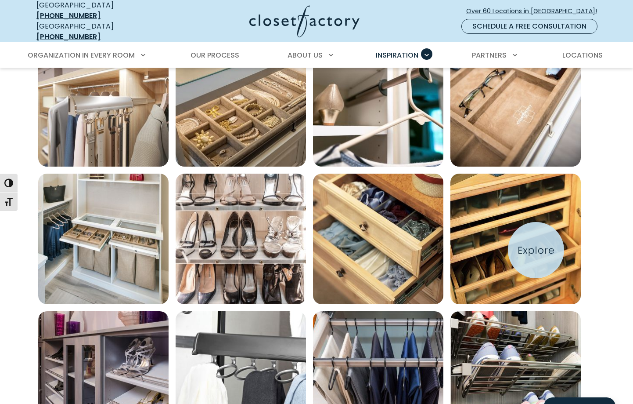  I want to click on img: Belt rack accessory, so click(103, 101).